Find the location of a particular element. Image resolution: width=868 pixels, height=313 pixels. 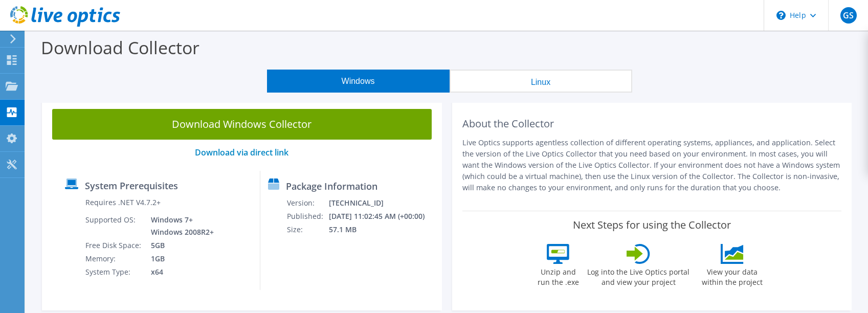

label: View your data within the project is located at coordinates (732, 275).